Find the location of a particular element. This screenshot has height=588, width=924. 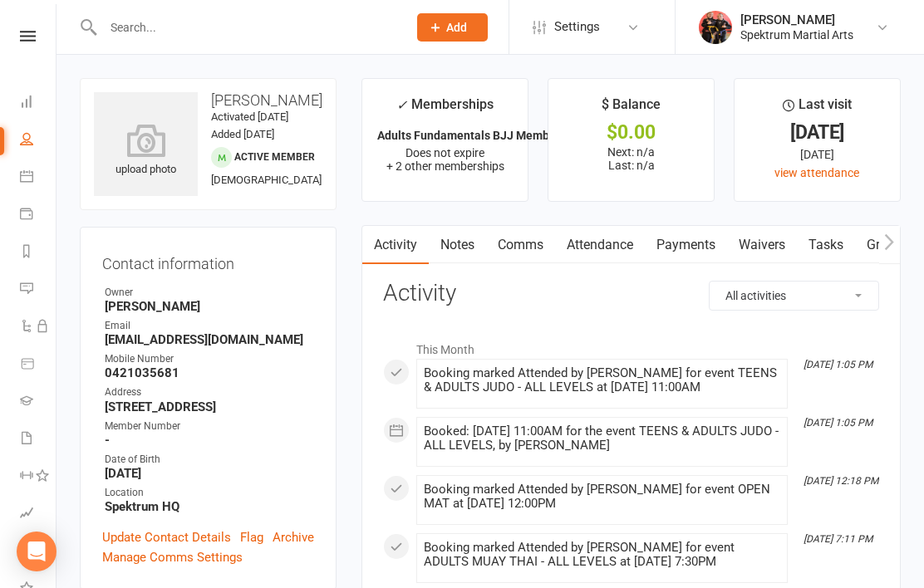

a: Update Contact Details is located at coordinates (166, 537).